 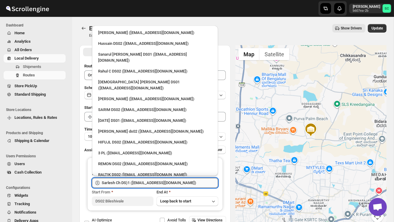 What do you see at coordinates (377, 28) in the screenshot?
I see `button: Update` at bounding box center [377, 28].